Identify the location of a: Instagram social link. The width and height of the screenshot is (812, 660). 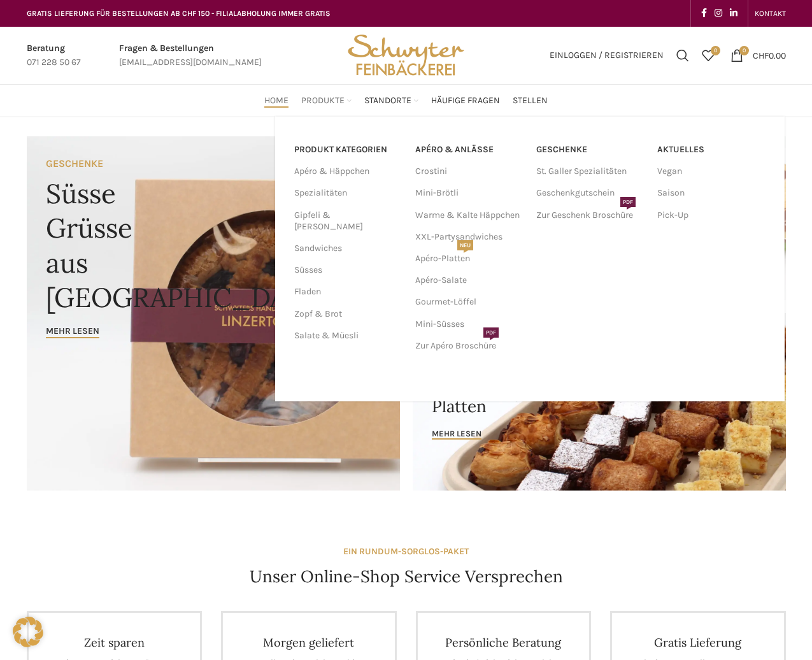
(719, 13).